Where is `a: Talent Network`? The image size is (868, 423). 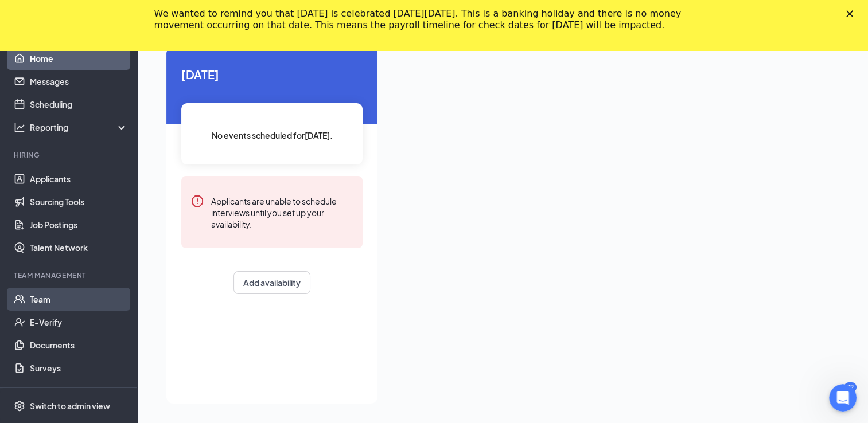 a: Talent Network is located at coordinates (79, 248).